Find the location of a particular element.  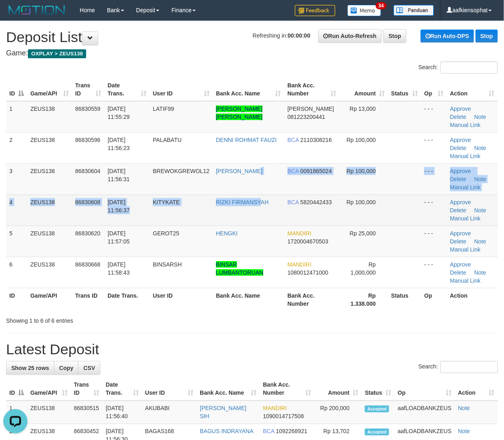

h4: Game: is located at coordinates (252, 53).